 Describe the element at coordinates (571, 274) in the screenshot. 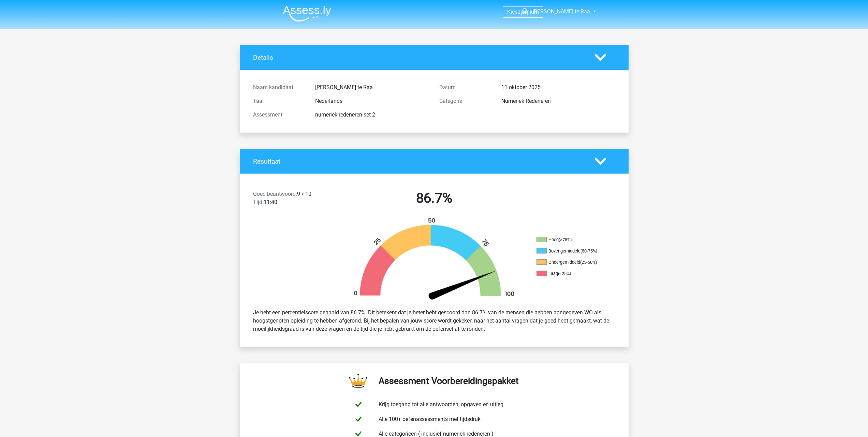

I see `li: Laag` at that location.